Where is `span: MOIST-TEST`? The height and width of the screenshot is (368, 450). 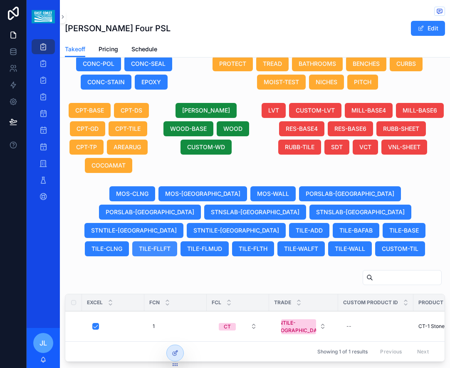
span: MOIST-TEST is located at coordinates (281, 82).